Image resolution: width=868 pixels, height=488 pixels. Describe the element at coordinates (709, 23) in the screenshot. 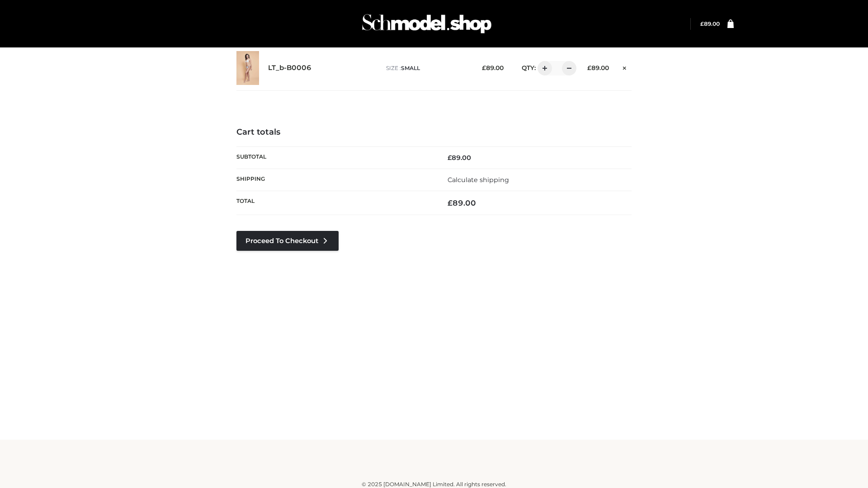

I see `a: £89.00` at that location.